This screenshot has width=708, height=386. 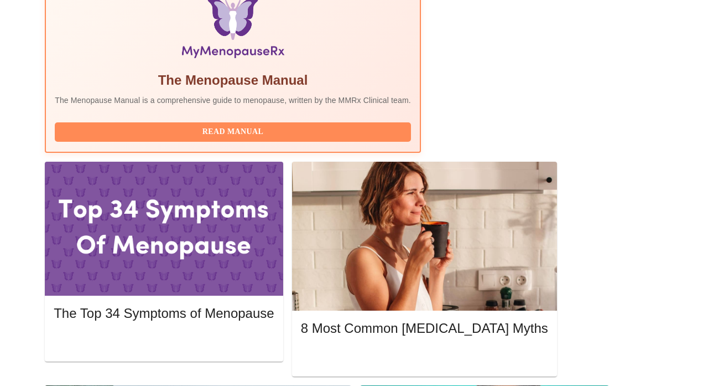 What do you see at coordinates (233, 80) in the screenshot?
I see `h5: The Menopause Manual` at bounding box center [233, 80].